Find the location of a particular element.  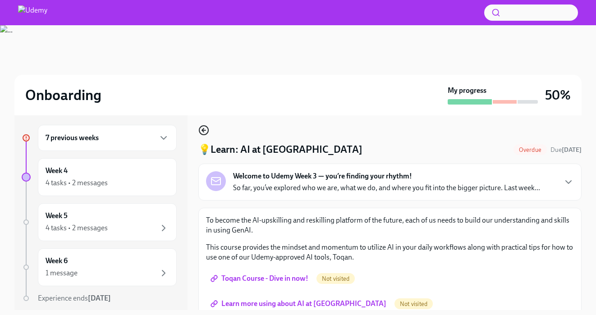

div: 1 message is located at coordinates (61, 273).